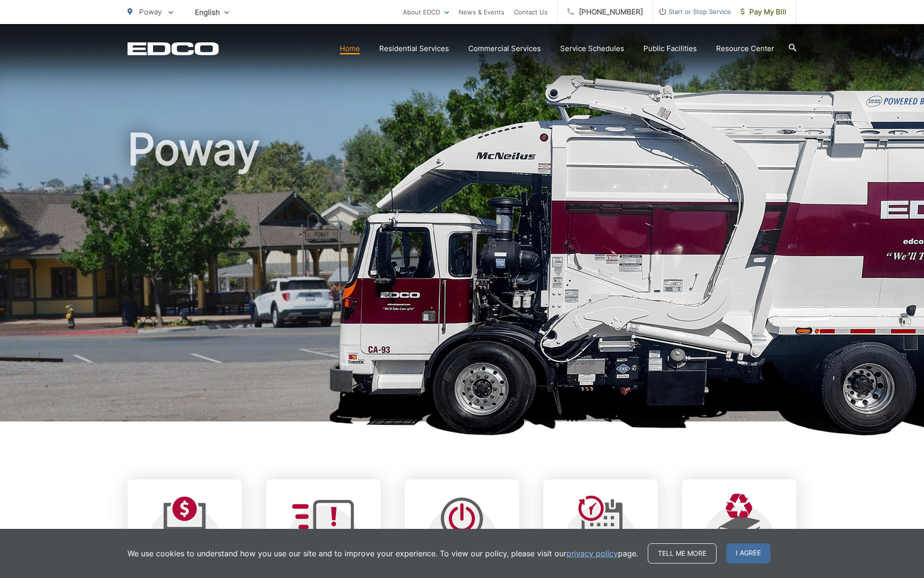  Describe the element at coordinates (150, 12) in the screenshot. I see `span: Poway` at that location.